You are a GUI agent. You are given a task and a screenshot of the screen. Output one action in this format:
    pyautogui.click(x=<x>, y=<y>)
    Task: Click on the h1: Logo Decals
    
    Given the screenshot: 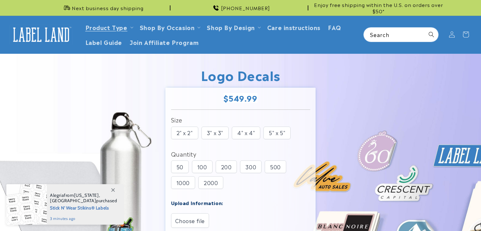 What is the action you would take?
    pyautogui.click(x=240, y=75)
    